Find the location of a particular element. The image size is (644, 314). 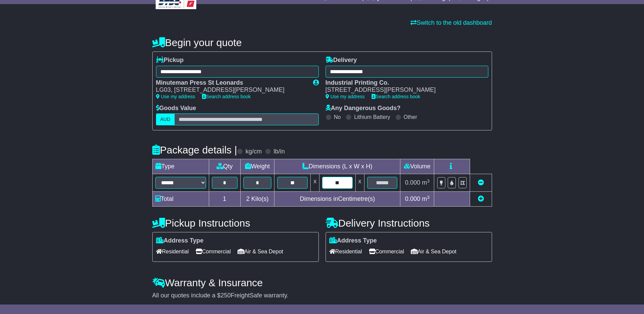

h4: Package details | is located at coordinates (194, 150).